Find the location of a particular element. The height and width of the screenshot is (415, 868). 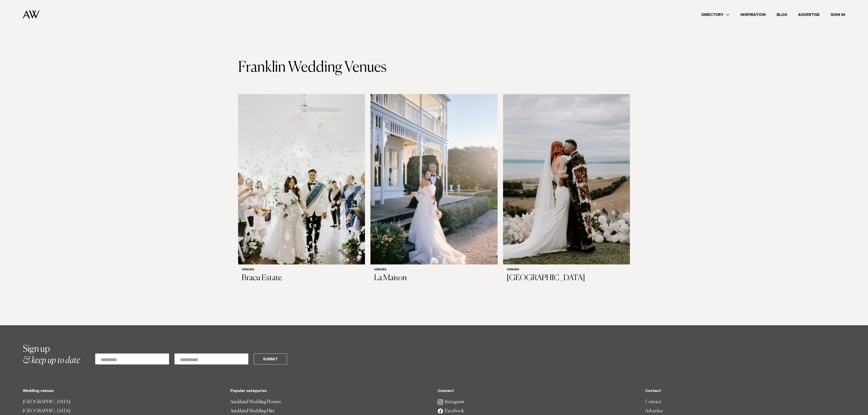

h5: Wedding venues is located at coordinates (123, 392).